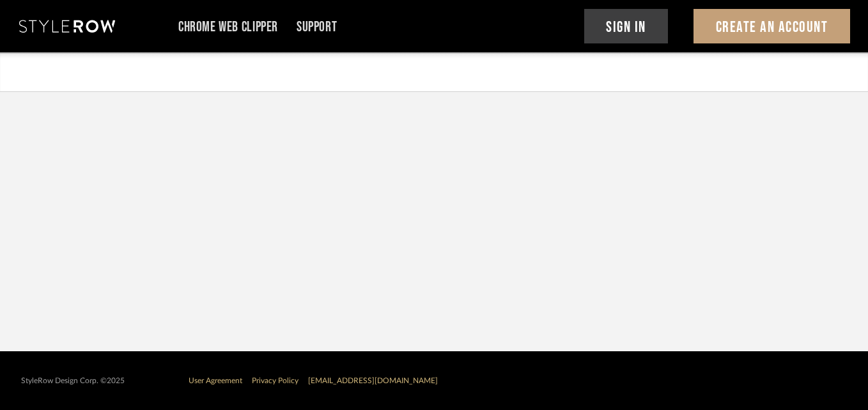 The height and width of the screenshot is (410, 868). Describe the element at coordinates (627, 26) in the screenshot. I see `button: Sign In` at that location.